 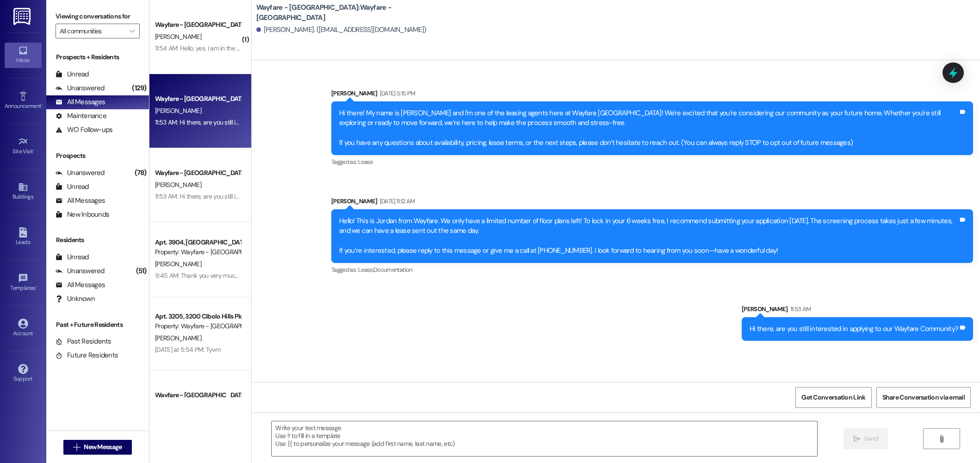 I want to click on div: Maintenance, so click(x=81, y=116).